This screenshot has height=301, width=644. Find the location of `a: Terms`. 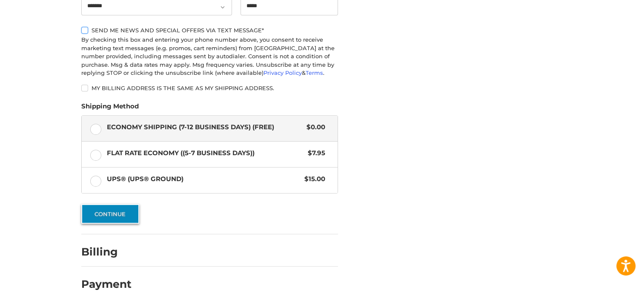

a: Terms is located at coordinates (314, 73).